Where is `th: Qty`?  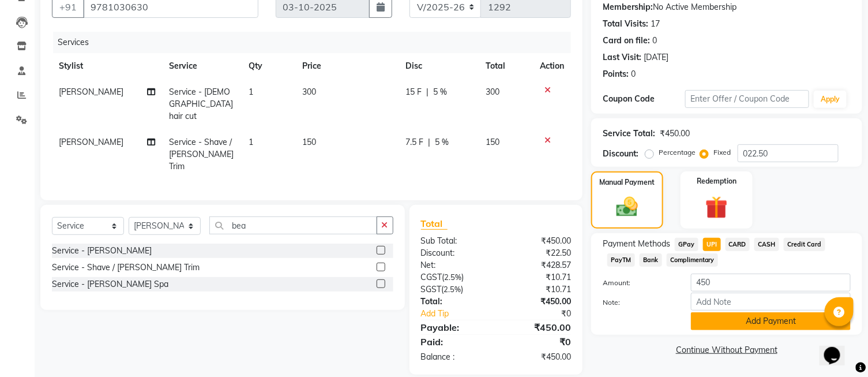 th: Qty is located at coordinates (268, 66).